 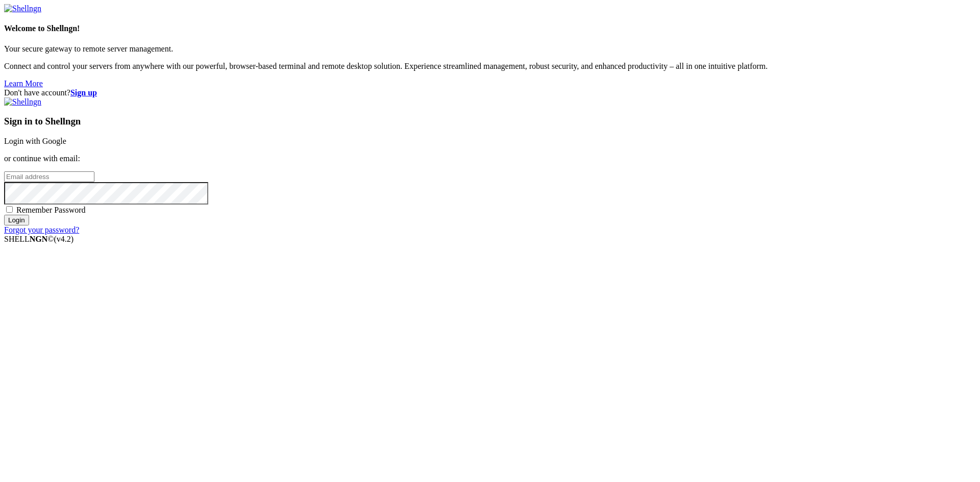 I want to click on p: or continue with email:, so click(x=490, y=158).